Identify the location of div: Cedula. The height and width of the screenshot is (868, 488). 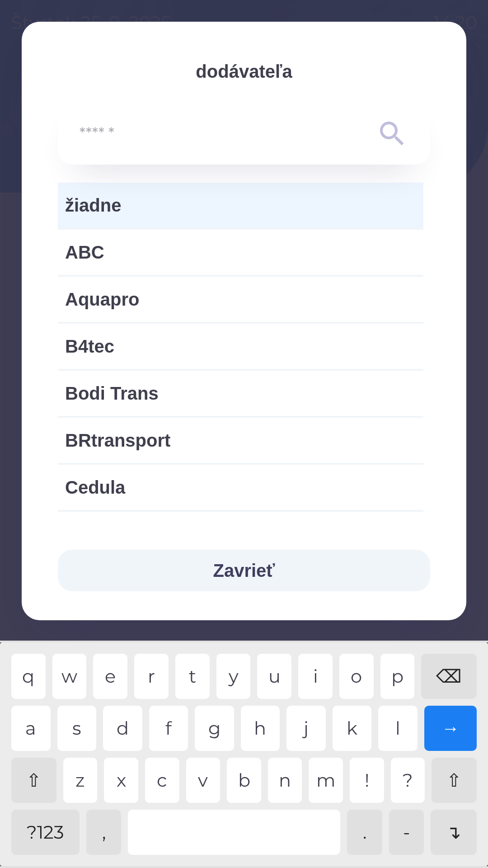
(240, 487).